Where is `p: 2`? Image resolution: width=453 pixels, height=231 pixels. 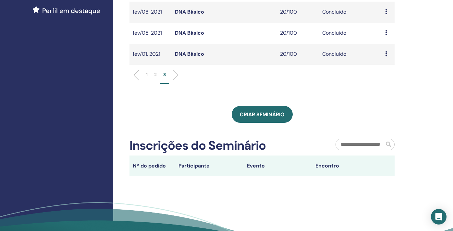 p: 2 is located at coordinates (156, 75).